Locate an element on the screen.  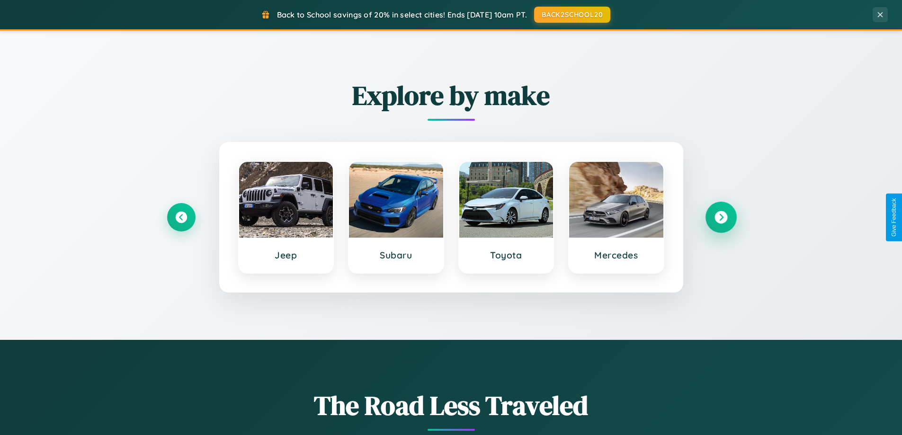
button: BACK2SCHOOL20 is located at coordinates (572, 15).